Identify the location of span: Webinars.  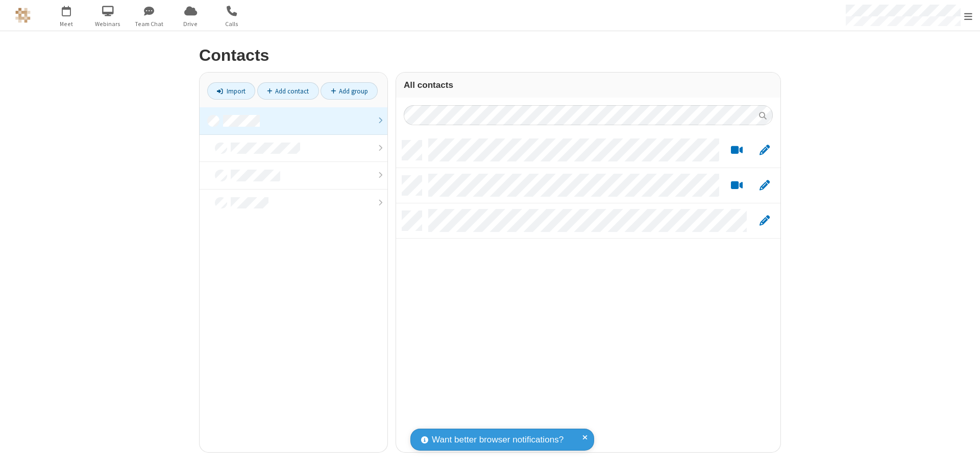
(107, 24).